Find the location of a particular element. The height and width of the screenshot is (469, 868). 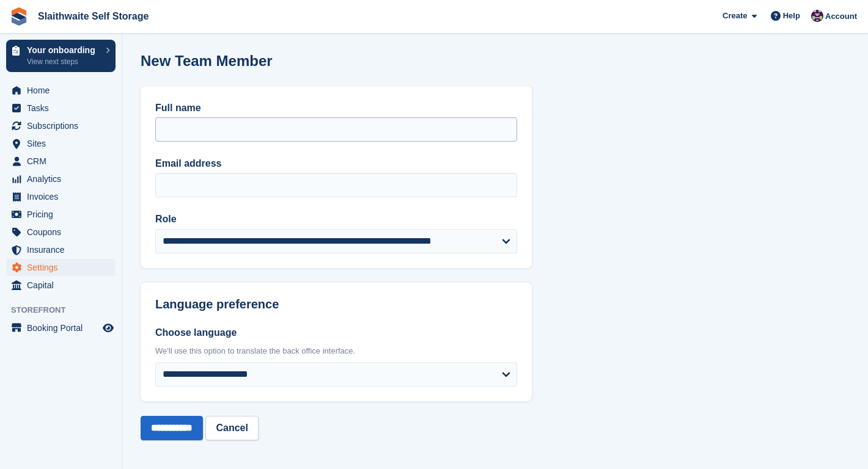

span: Capital is located at coordinates (64, 285).